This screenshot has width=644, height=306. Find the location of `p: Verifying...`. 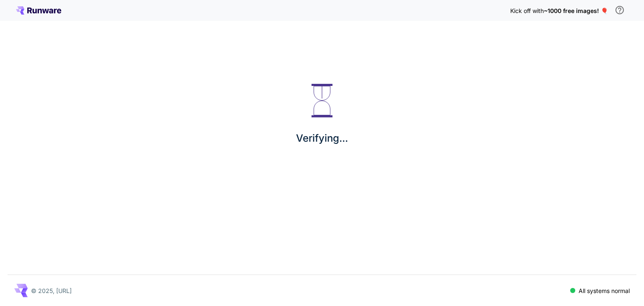

p: Verifying... is located at coordinates (322, 139).